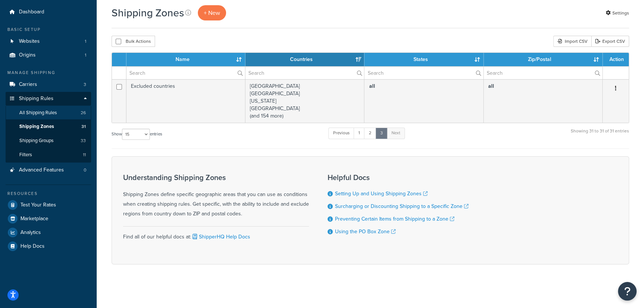 Image resolution: width=644 pixels, height=308 pixels. I want to click on h1: Shipping Zones, so click(148, 13).